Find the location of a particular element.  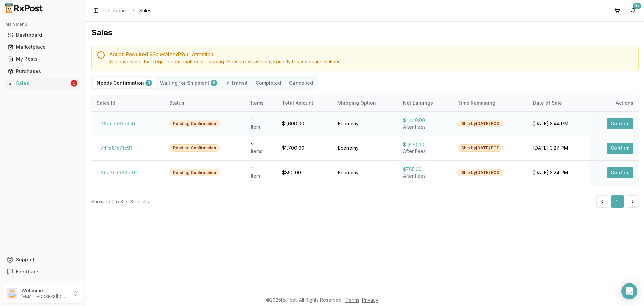

img: User avatar is located at coordinates (12, 293).